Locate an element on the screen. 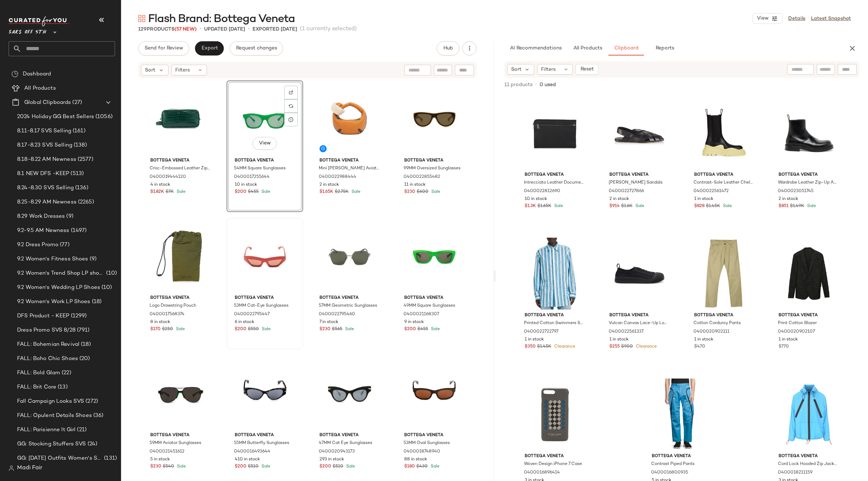  span: All Products is located at coordinates (40, 88).